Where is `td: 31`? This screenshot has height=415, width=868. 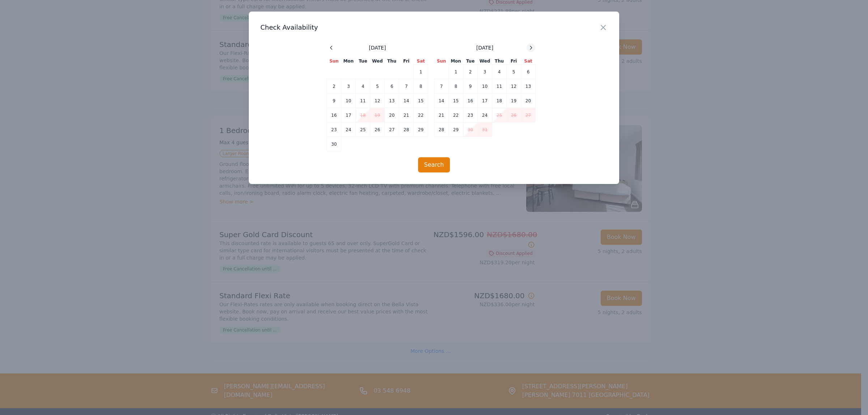
td: 31 is located at coordinates (485, 130).